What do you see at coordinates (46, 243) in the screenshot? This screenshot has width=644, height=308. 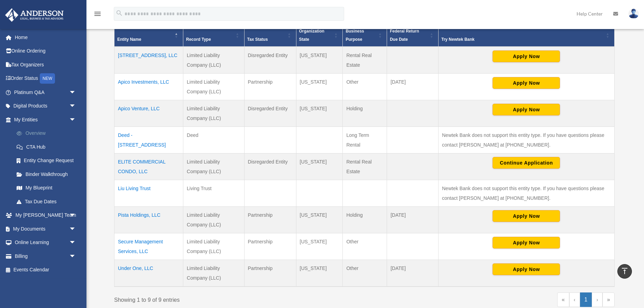 I see `a: Online Learningarrow_drop_down` at bounding box center [46, 243].